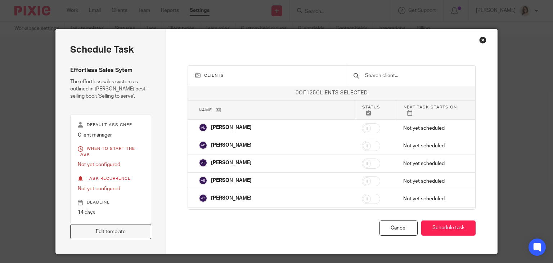 The image size is (553, 263). Describe the element at coordinates (311, 93) in the screenshot. I see `span: 125` at that location.